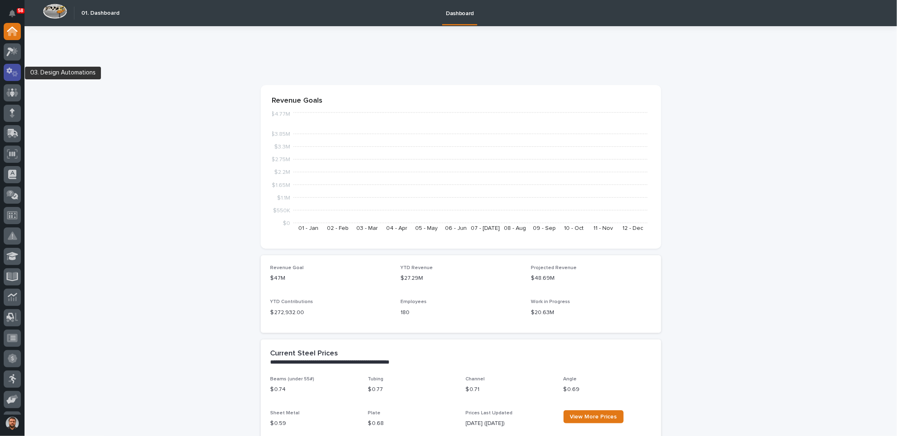  Describe the element at coordinates (461, 101) in the screenshot. I see `p: Revenue Goals` at that location.